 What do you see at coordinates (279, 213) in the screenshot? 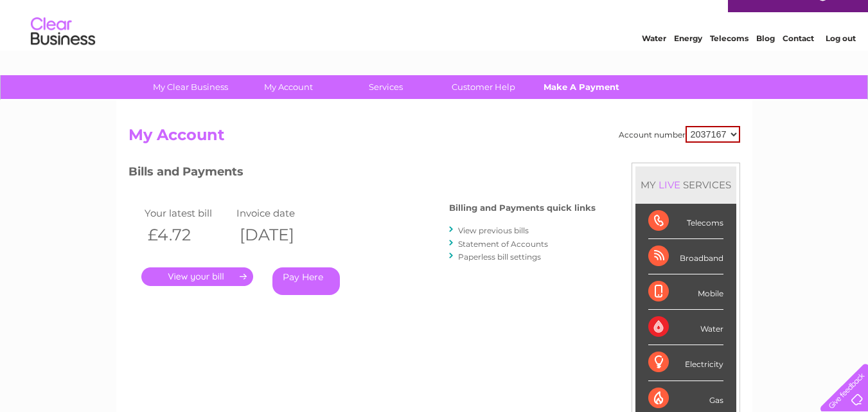
I see `td: Invoice date` at bounding box center [279, 213].